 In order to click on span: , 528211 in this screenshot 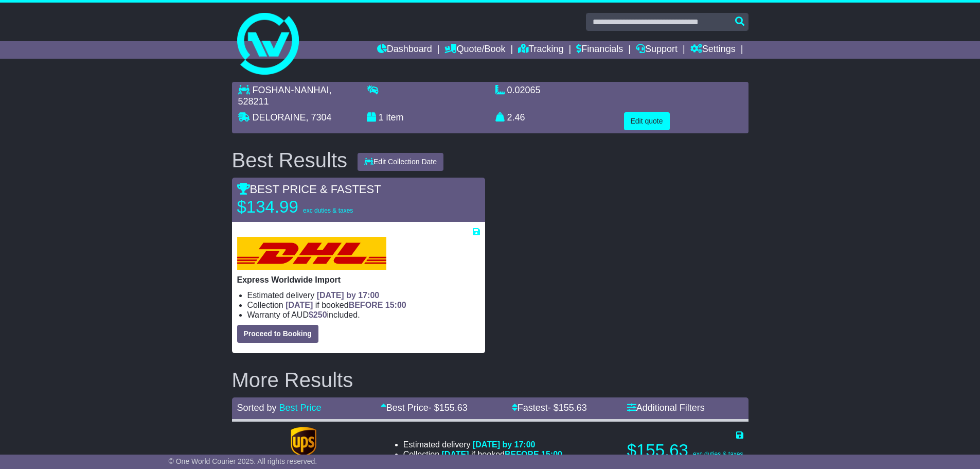, I will do `click(285, 96)`.